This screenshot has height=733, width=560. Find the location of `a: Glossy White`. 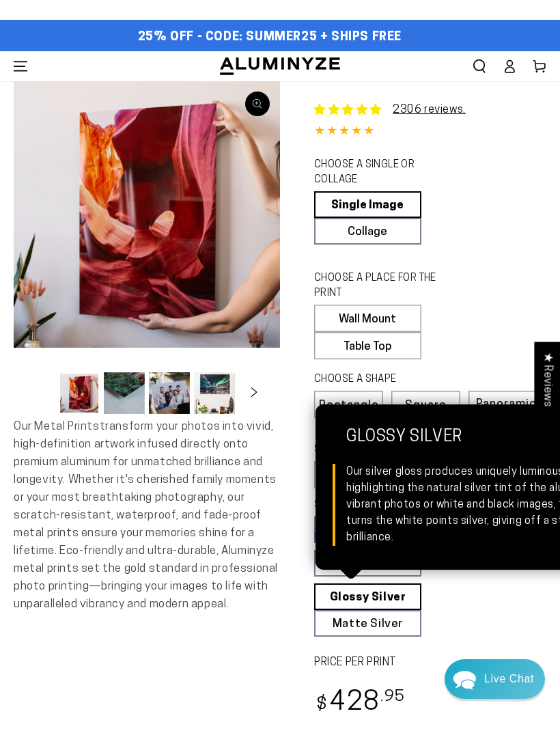

a: Glossy White is located at coordinates (367, 529).